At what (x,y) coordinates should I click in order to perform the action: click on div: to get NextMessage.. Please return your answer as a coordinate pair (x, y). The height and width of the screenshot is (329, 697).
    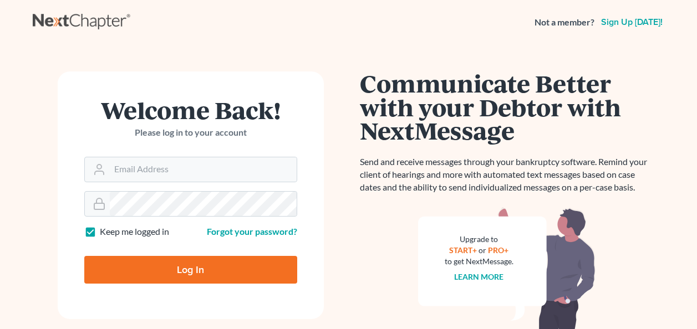
    Looking at the image, I should click on (479, 262).